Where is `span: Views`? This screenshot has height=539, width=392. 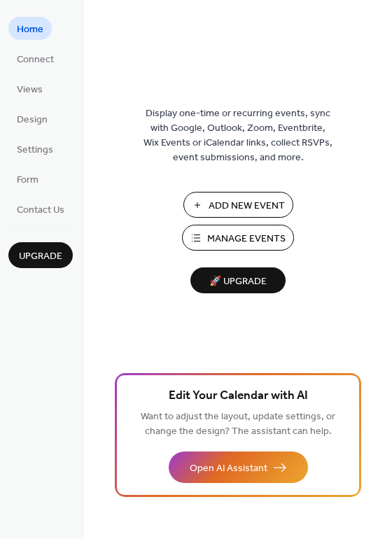 span: Views is located at coordinates (29, 90).